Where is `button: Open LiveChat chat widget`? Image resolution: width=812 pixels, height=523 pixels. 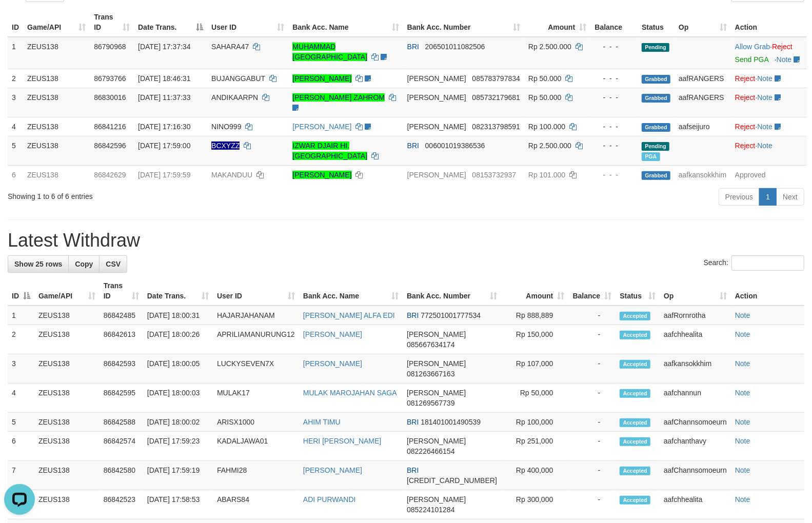
button: Open LiveChat chat widget is located at coordinates (19, 20).